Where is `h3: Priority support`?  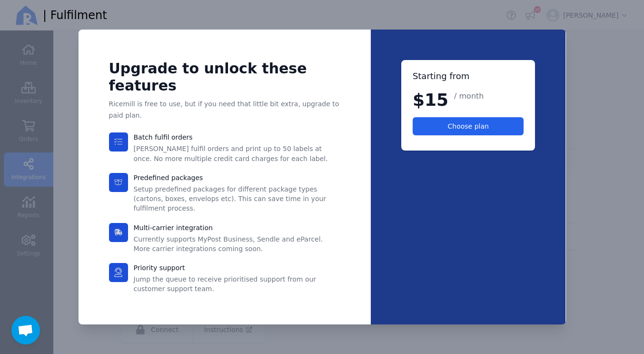
h3: Priority support is located at coordinates (237, 268).